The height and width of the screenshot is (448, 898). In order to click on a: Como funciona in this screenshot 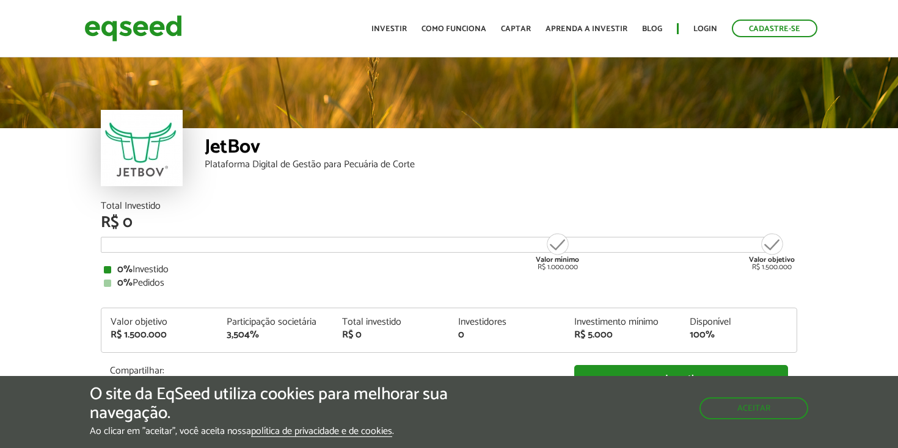, I will do `click(454, 29)`.